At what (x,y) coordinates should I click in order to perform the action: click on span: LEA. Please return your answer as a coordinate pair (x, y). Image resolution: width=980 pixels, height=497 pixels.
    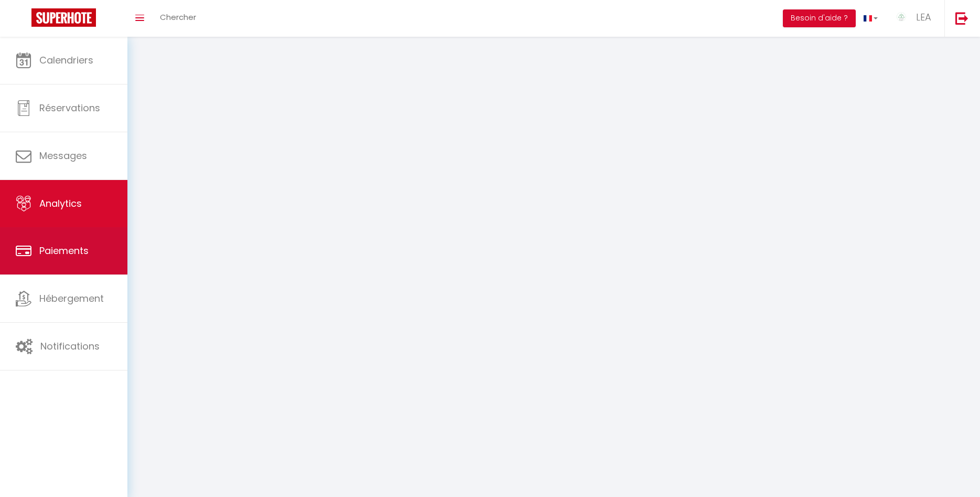
    Looking at the image, I should click on (924, 17).